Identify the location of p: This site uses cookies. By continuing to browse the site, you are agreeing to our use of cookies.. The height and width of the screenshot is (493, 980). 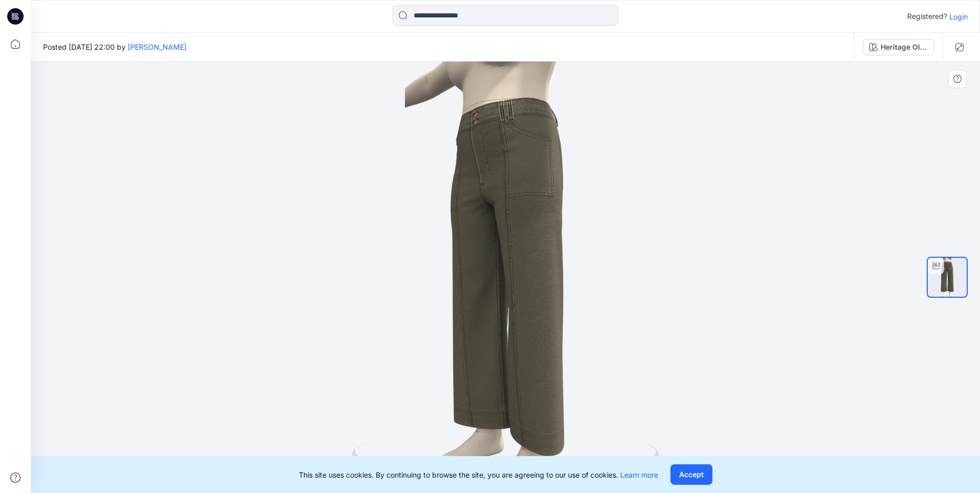
(478, 475).